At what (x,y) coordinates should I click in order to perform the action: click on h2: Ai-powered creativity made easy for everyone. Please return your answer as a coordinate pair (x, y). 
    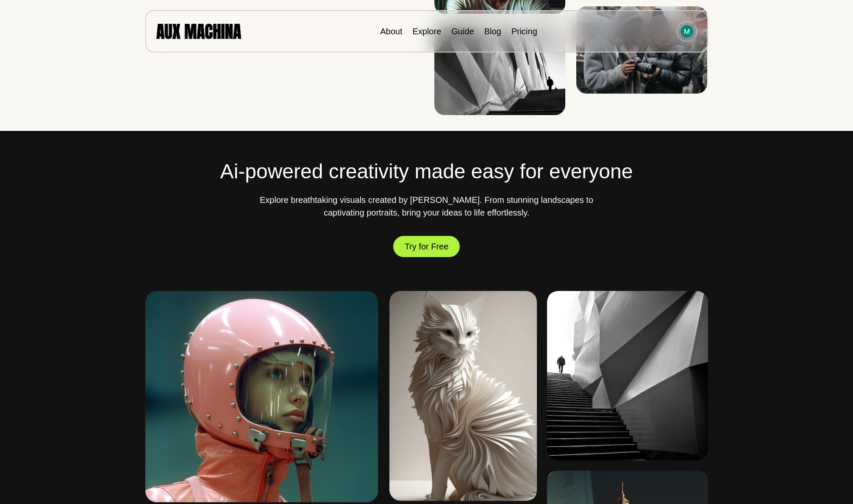
    Looking at the image, I should click on (427, 172).